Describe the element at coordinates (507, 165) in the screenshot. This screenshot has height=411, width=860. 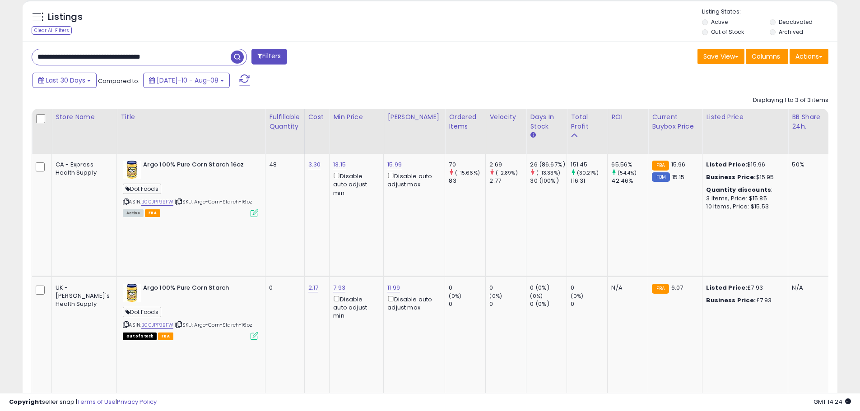
I see `div: 2.69` at that location.